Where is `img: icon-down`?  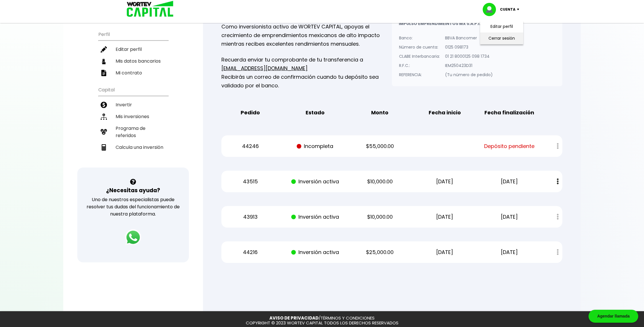 img: icon-down is located at coordinates (519, 10).